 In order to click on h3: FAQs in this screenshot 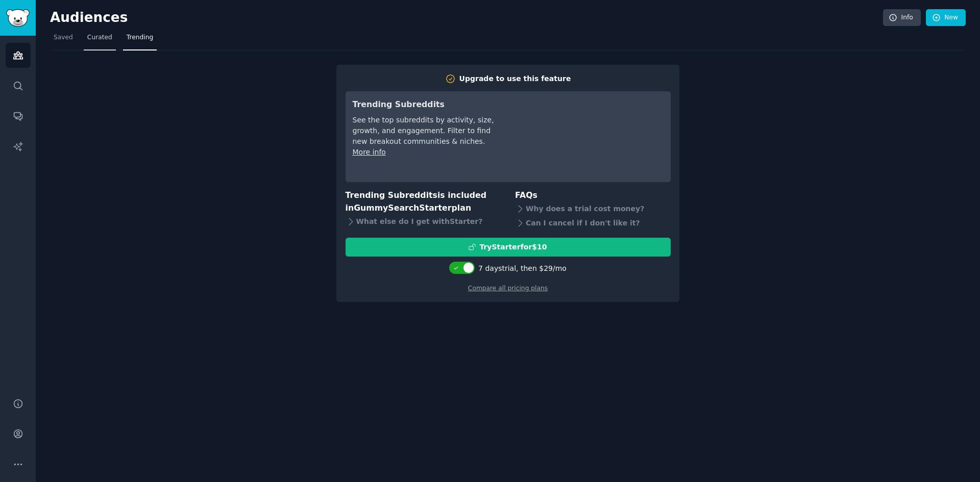, I will do `click(593, 196)`.